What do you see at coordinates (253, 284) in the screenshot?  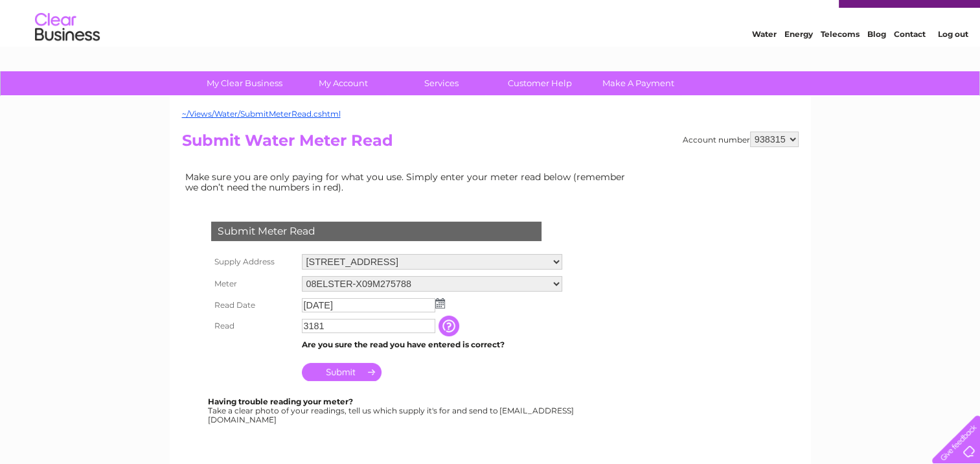 I see `th: Meter` at bounding box center [253, 284].